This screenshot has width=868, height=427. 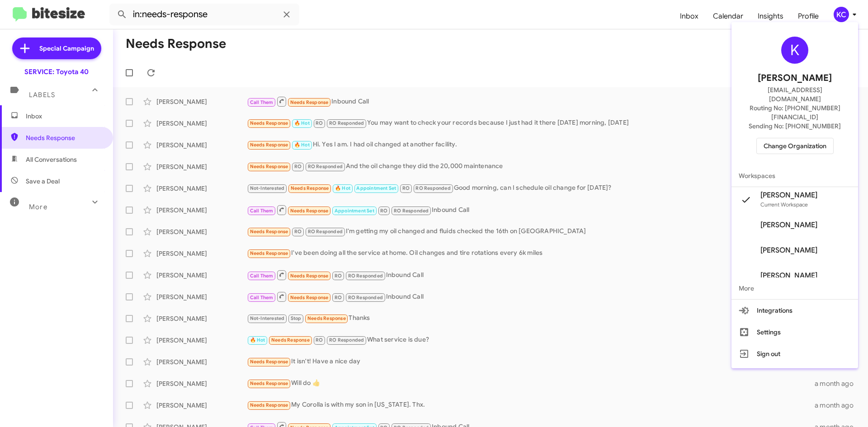 I want to click on span: Change Organization, so click(x=795, y=146).